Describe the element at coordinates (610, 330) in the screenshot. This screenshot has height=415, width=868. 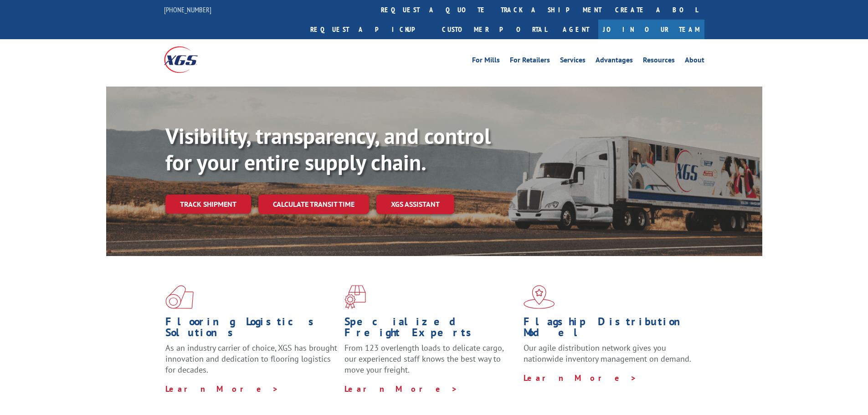
I see `h1: Flagship Distribution Model` at that location.